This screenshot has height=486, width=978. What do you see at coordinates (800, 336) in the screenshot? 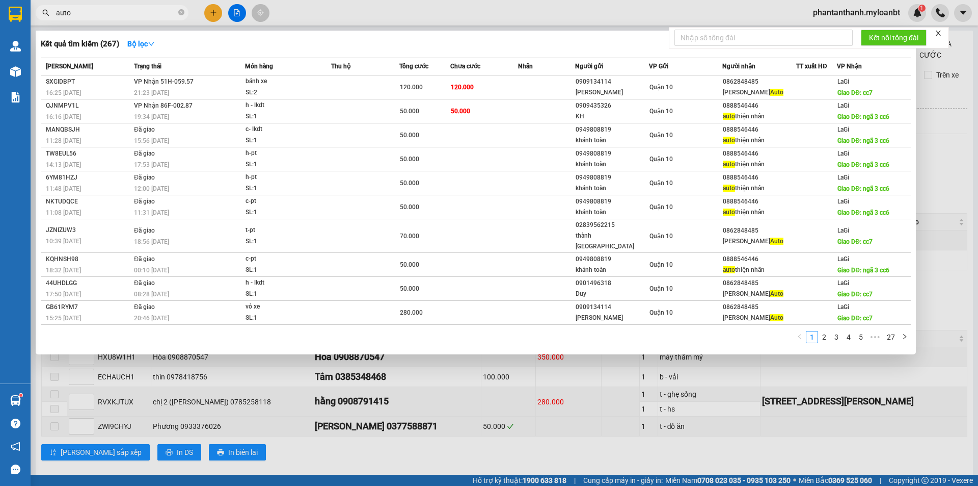
I see `span: left` at bounding box center [800, 336].